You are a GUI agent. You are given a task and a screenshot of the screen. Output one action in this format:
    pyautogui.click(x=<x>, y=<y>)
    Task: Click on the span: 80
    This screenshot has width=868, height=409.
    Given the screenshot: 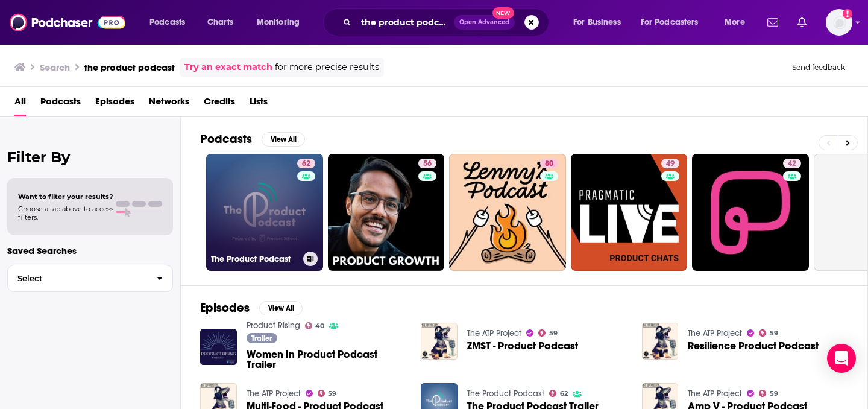 What is the action you would take?
    pyautogui.click(x=549, y=164)
    